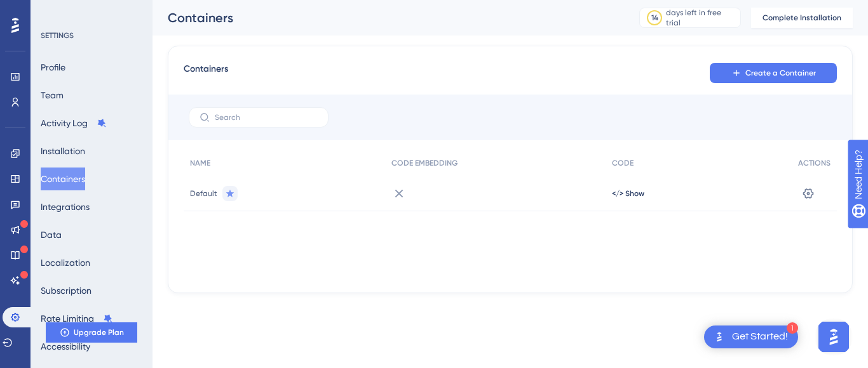  What do you see at coordinates (66, 263) in the screenshot?
I see `button: Localization` at bounding box center [66, 263].